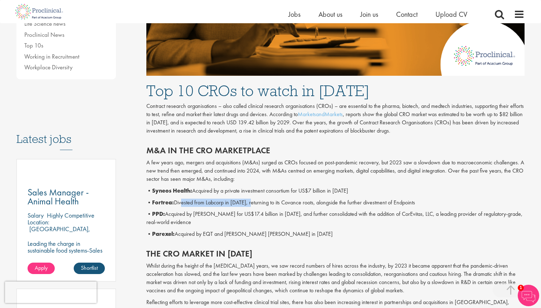  Describe the element at coordinates (294, 14) in the screenshot. I see `a: Jobs` at that location.